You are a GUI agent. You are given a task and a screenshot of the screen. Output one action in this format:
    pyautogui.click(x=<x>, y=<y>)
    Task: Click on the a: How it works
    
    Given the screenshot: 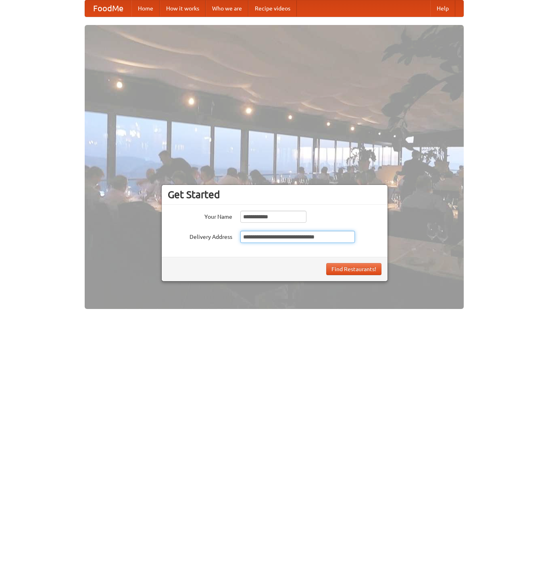 What is the action you would take?
    pyautogui.click(x=183, y=8)
    